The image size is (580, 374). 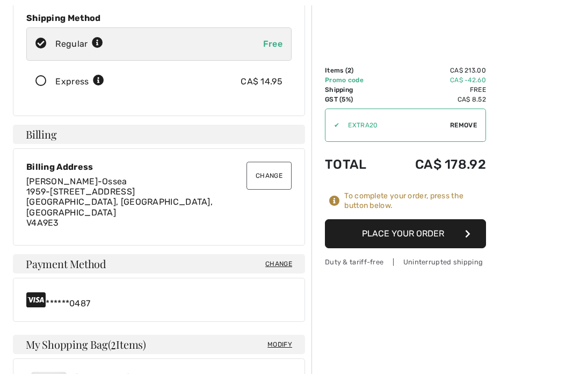 What do you see at coordinates (435, 99) in the screenshot?
I see `td: CA$ 8.52` at bounding box center [435, 99].